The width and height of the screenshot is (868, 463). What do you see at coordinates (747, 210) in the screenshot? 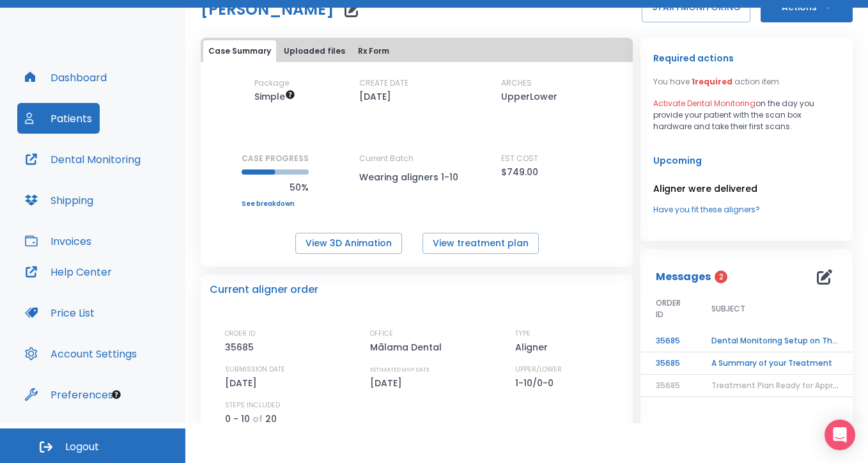
I see `a: Have you fit these aligners?` at bounding box center [747, 210].